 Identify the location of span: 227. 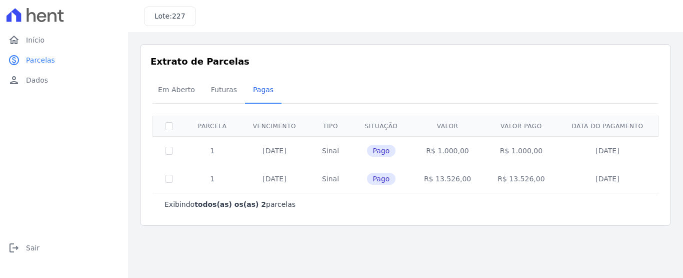
(179, 16).